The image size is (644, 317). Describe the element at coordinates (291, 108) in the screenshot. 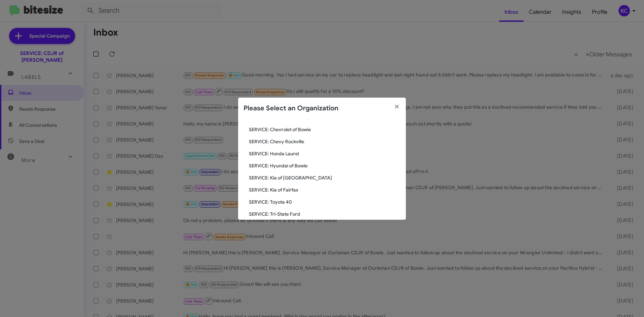

I see `h2: Please Select an Organization` at that location.